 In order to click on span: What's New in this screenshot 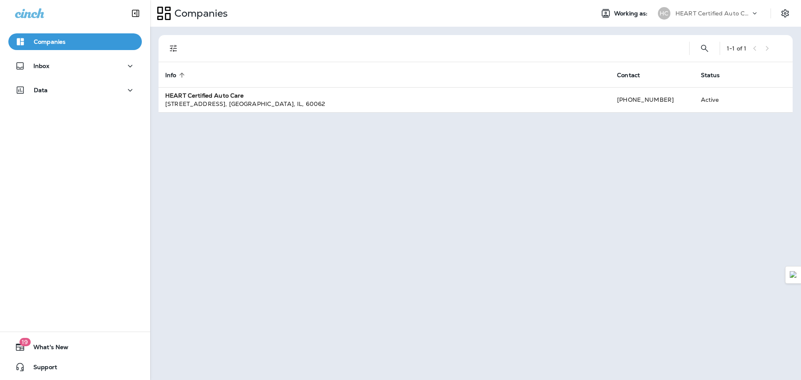, I will do `click(47, 349)`.